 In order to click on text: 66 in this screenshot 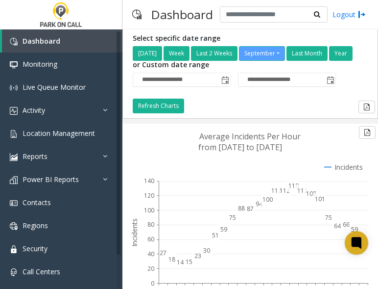, I will do `click(347, 224)`.